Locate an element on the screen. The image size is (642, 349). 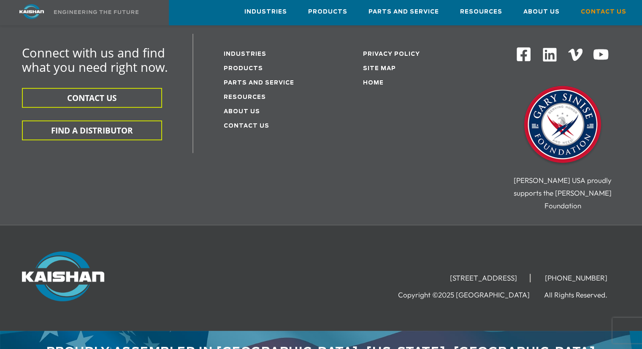
button: CONTACT US is located at coordinates (92, 98).